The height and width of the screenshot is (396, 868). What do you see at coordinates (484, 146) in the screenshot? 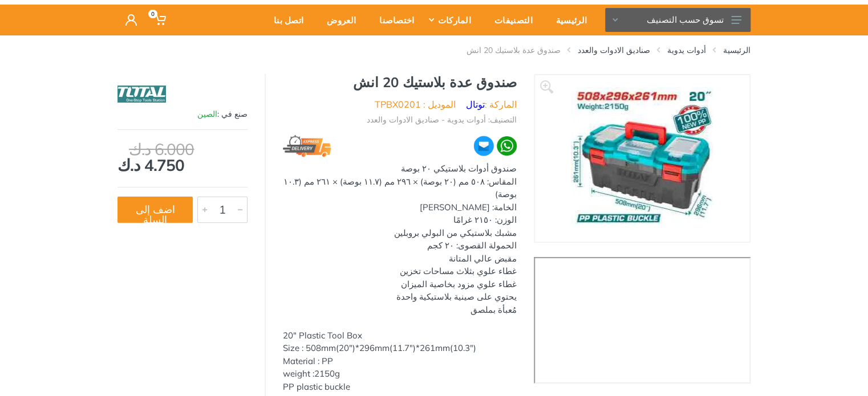
I see `img: ma.webp` at bounding box center [484, 146].